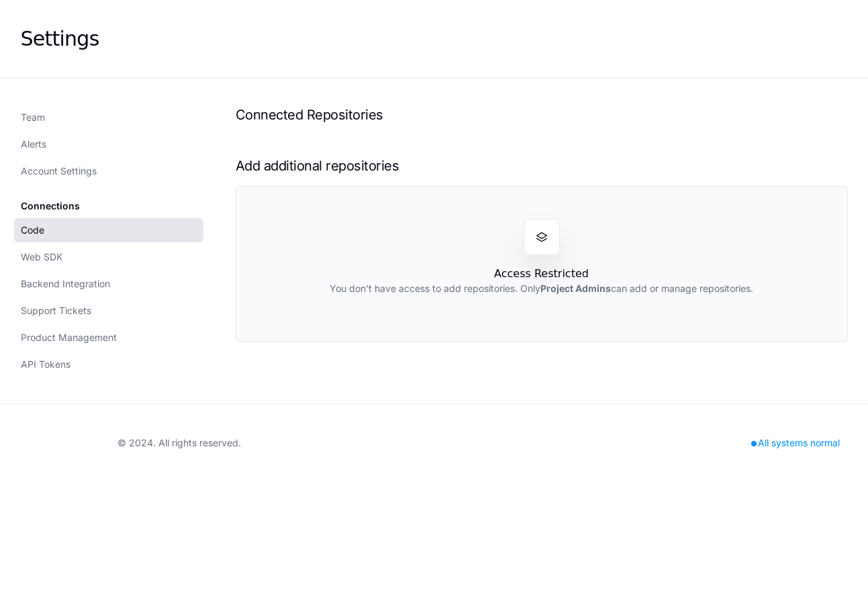 The image size is (868, 594). I want to click on h1: Add additional repositories, so click(542, 166).